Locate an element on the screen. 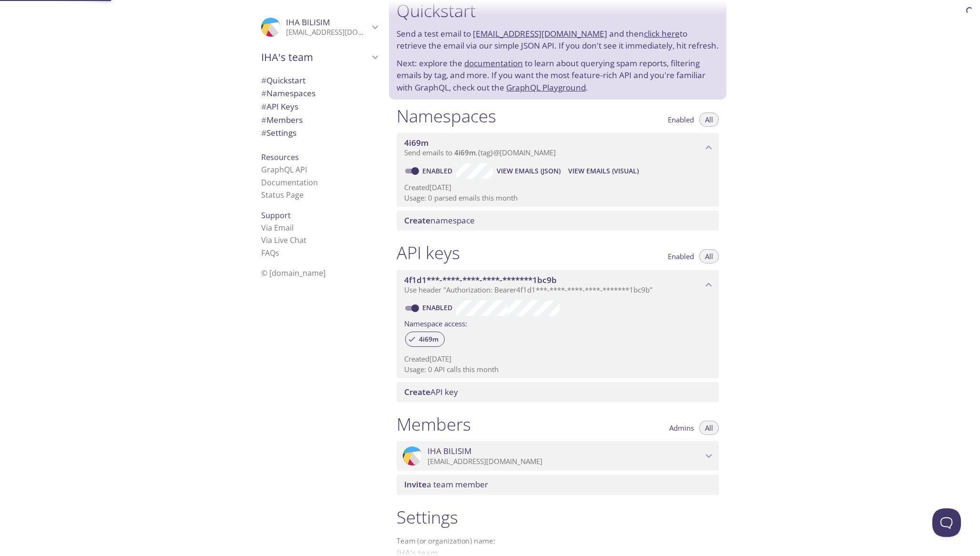 This screenshot has height=556, width=980. div: Quickstart is located at coordinates (319, 80).